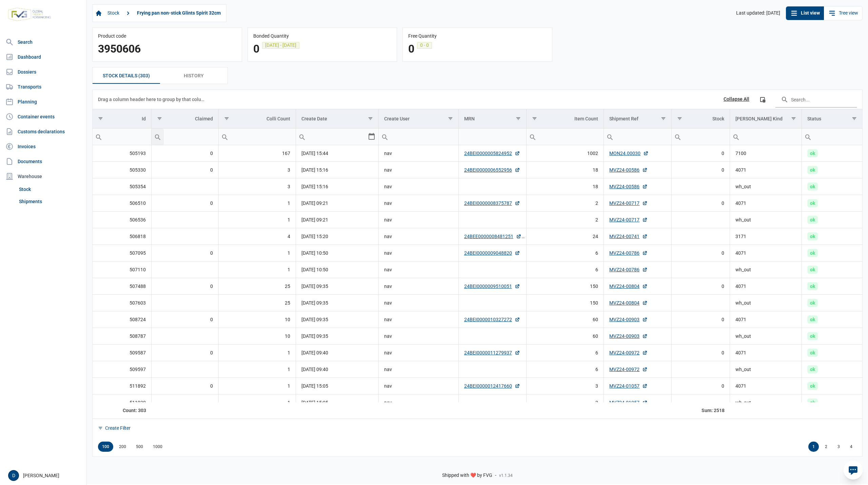 This screenshot has width=868, height=485. What do you see at coordinates (565, 369) in the screenshot?
I see `td: 6` at bounding box center [565, 369].